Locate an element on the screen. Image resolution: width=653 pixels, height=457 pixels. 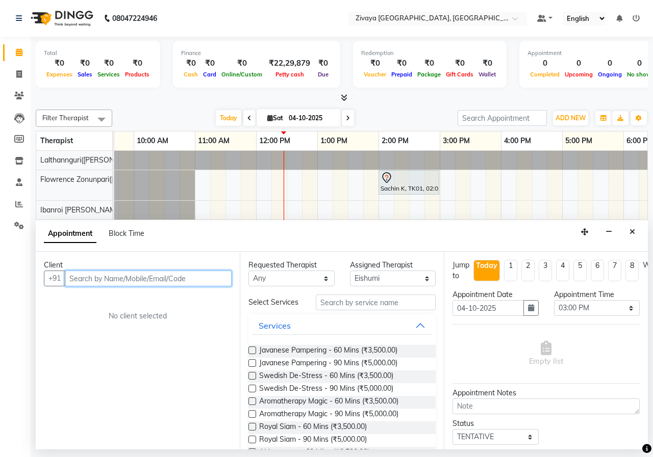
input: yyyy-mm-dd is located at coordinates (488, 308).